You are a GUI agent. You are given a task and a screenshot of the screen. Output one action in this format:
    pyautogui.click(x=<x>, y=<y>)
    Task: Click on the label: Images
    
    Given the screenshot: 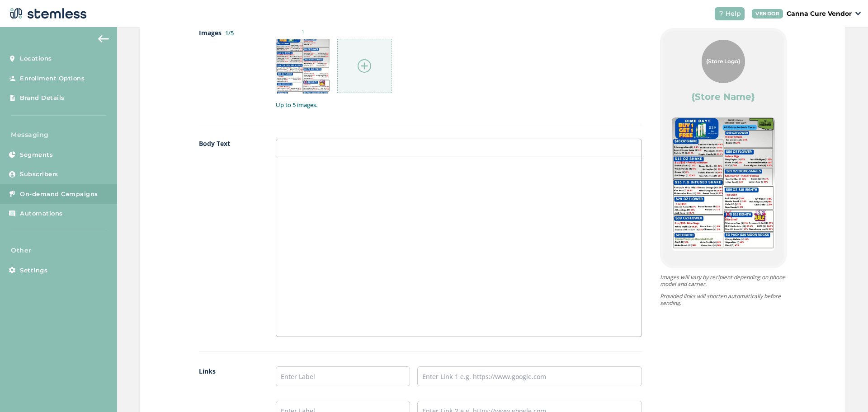 What is the action you would take?
    pyautogui.click(x=229, y=68)
    